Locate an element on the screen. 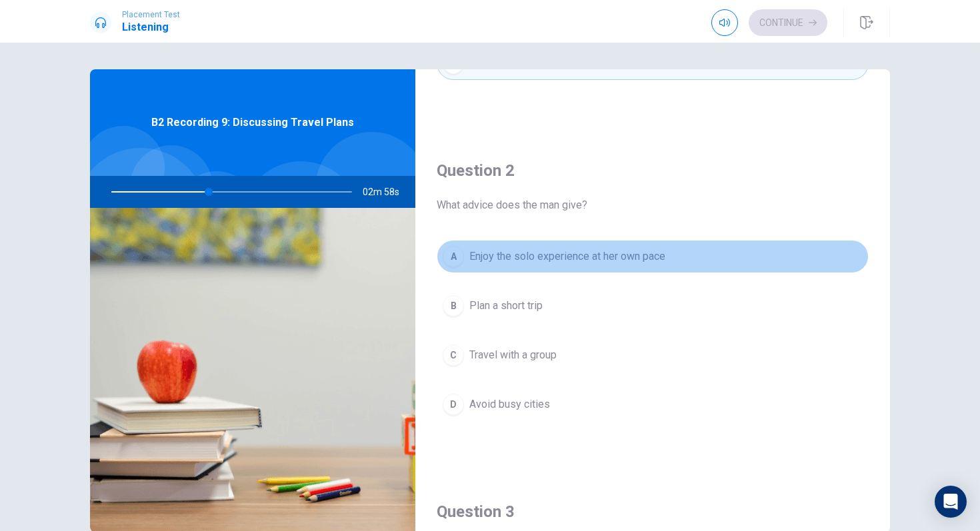  h1: Listening is located at coordinates (151, 27).